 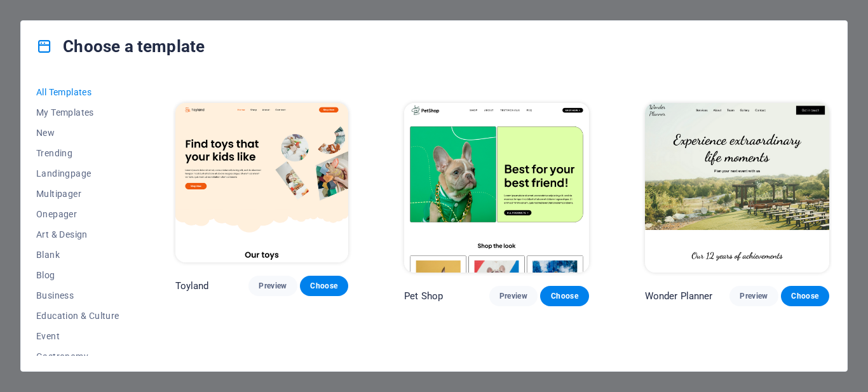 I want to click on span: My Templates, so click(x=78, y=113).